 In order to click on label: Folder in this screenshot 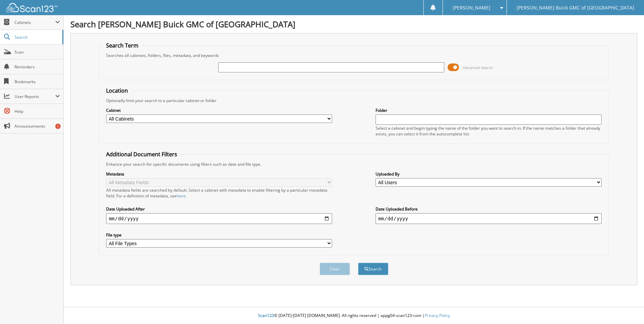, I will do `click(488, 110)`.